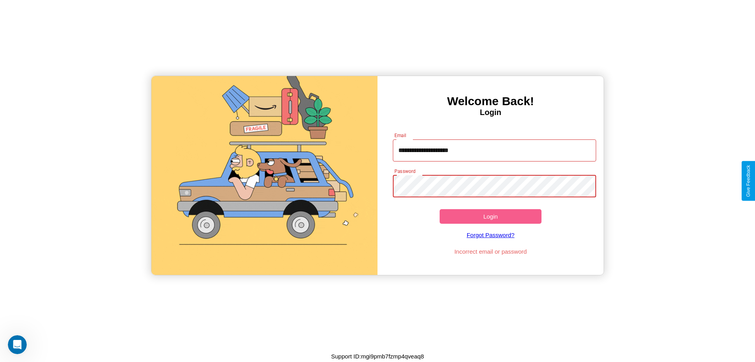  What do you see at coordinates (401, 135) in the screenshot?
I see `label: Email` at bounding box center [401, 135].